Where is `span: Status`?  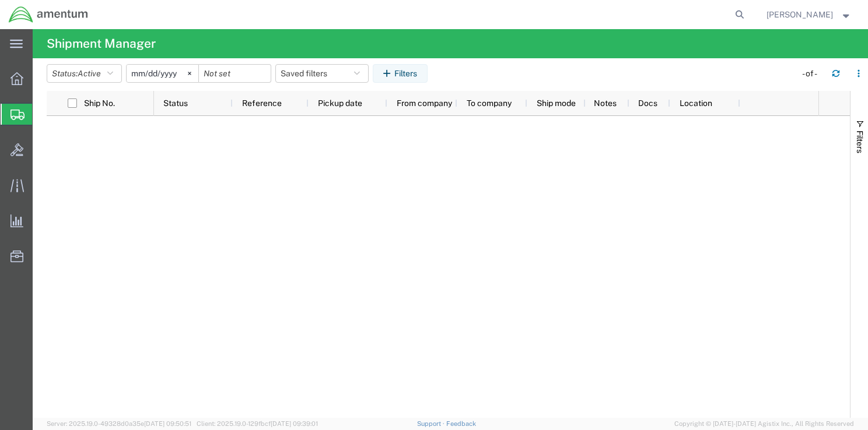 span: Status is located at coordinates (176, 103).